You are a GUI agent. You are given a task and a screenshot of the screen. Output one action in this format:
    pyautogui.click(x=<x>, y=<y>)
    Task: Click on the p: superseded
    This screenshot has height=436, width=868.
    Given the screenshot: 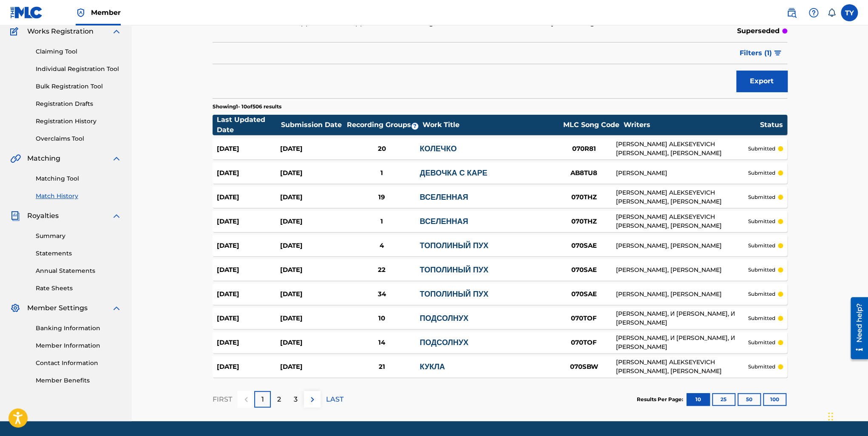 What is the action you would take?
    pyautogui.click(x=758, y=31)
    